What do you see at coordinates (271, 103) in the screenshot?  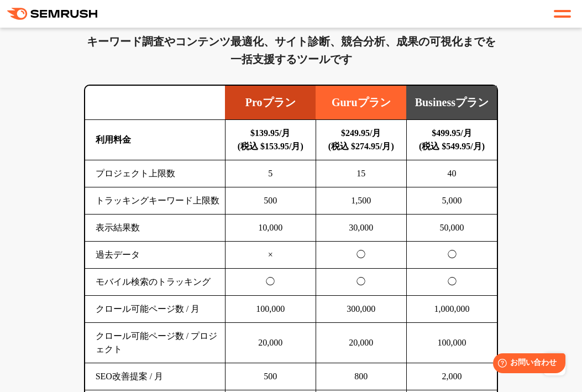 I see `td: Proプラン` at bounding box center [271, 103].